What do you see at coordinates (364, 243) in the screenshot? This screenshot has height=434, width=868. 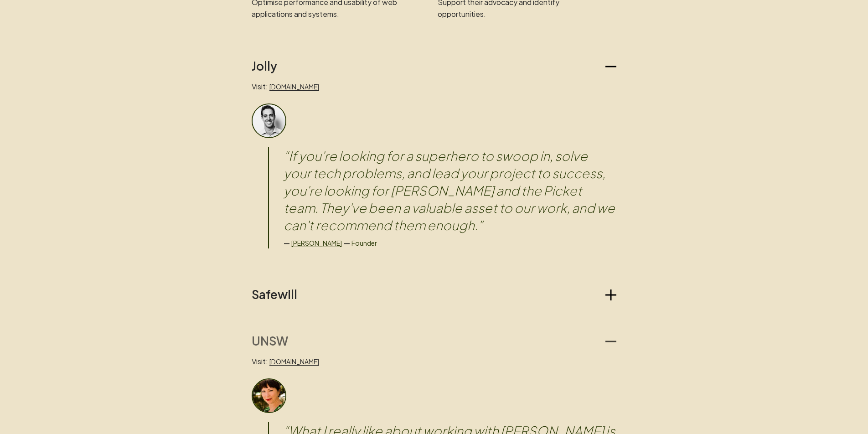 I see `p: Founder` at bounding box center [364, 243].